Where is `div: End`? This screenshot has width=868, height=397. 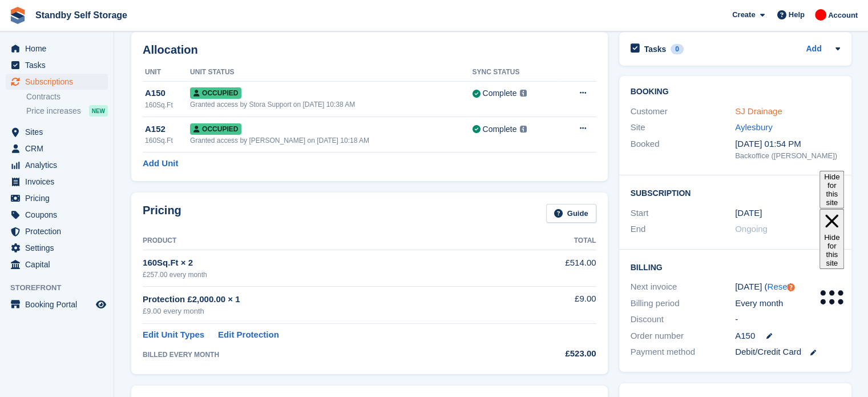
div: End is located at coordinates (683, 229).